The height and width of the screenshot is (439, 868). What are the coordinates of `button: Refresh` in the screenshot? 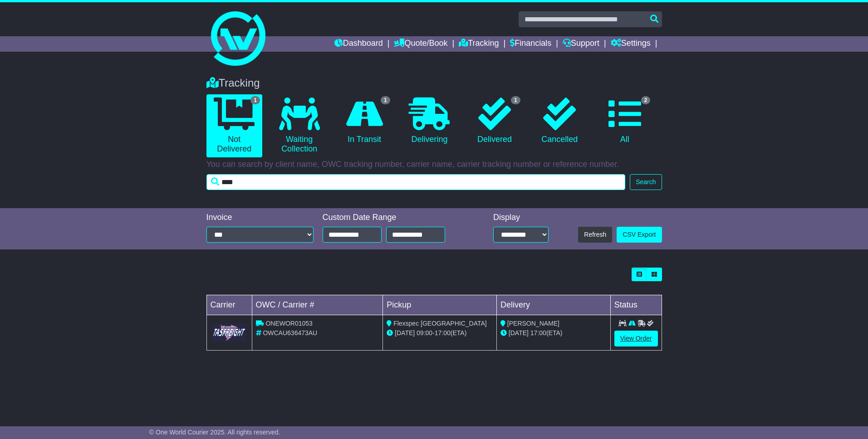 It's located at (595, 234).